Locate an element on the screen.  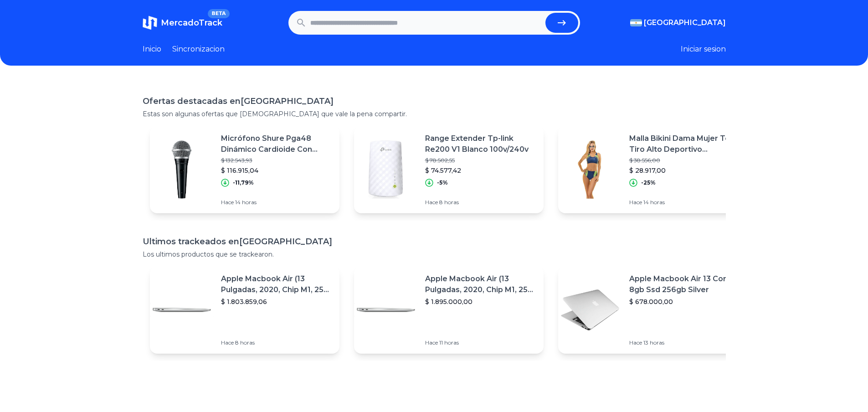
a: Sincronizacion is located at coordinates (198, 49).